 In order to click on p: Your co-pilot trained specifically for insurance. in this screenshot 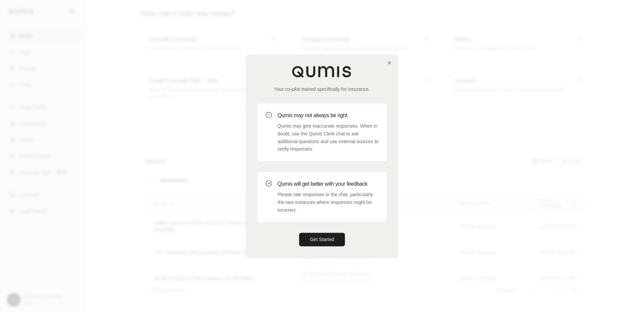, I will do `click(322, 89)`.